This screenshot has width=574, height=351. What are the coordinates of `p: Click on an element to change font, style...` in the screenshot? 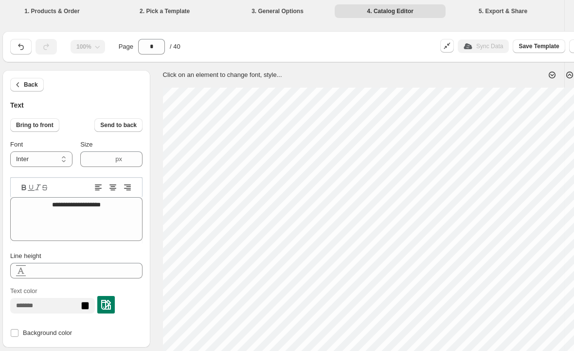 It's located at (222, 75).